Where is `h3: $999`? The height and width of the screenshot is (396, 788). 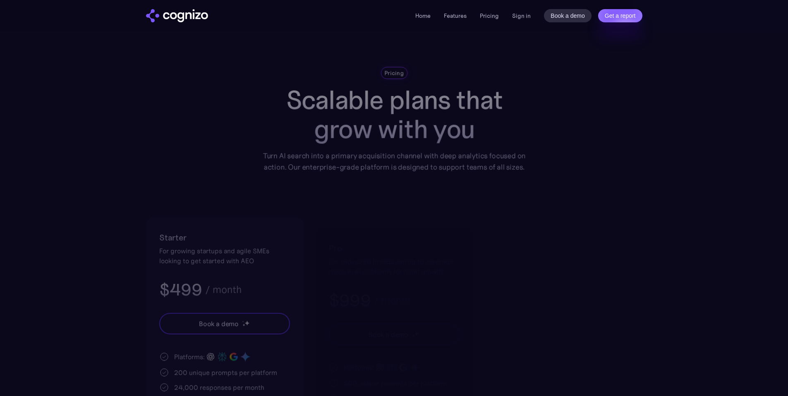 h3: $999 is located at coordinates (350, 300).